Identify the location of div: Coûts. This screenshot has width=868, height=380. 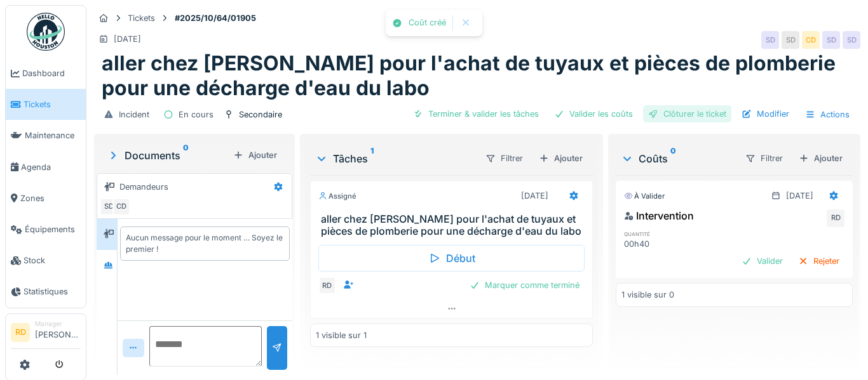
(677, 159).